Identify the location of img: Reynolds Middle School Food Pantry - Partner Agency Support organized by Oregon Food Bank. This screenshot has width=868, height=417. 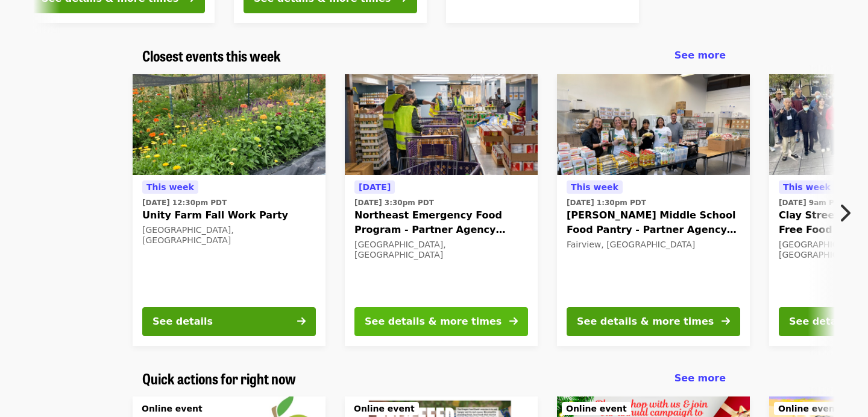
(653, 125).